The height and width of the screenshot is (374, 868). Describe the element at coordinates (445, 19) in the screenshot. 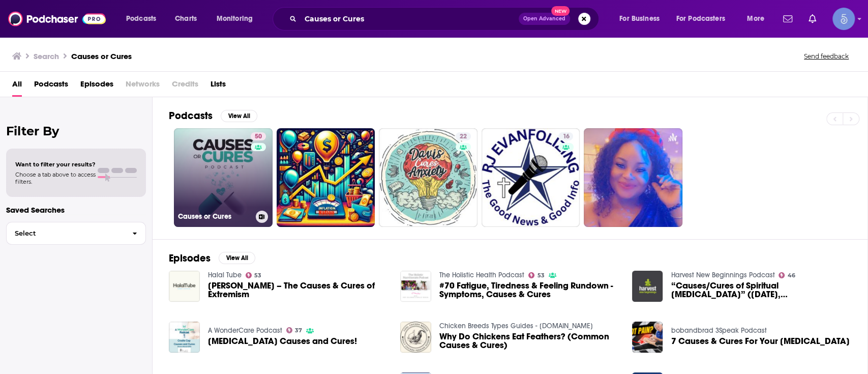

I see `div: Search podcasts, credits, & more...` at that location.